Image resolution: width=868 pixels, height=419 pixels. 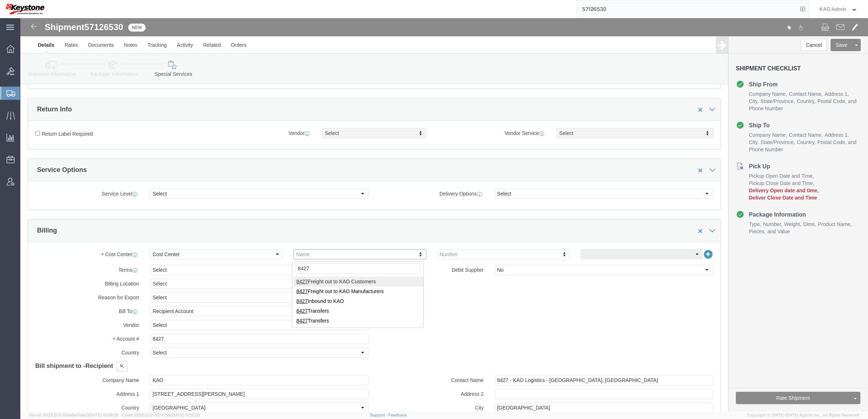 I want to click on span: Client: 2025.21.0-7d7479b, so click(x=161, y=415).